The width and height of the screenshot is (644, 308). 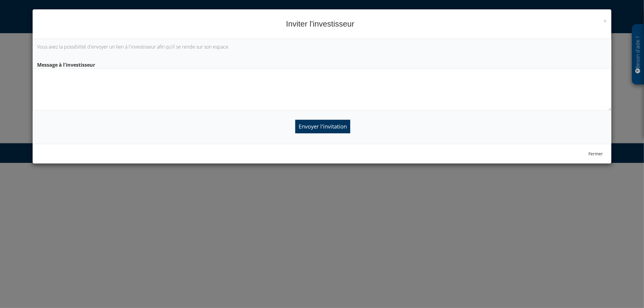 What do you see at coordinates (322, 24) in the screenshot?
I see `h4: Inviter l'investisseur` at bounding box center [322, 24].